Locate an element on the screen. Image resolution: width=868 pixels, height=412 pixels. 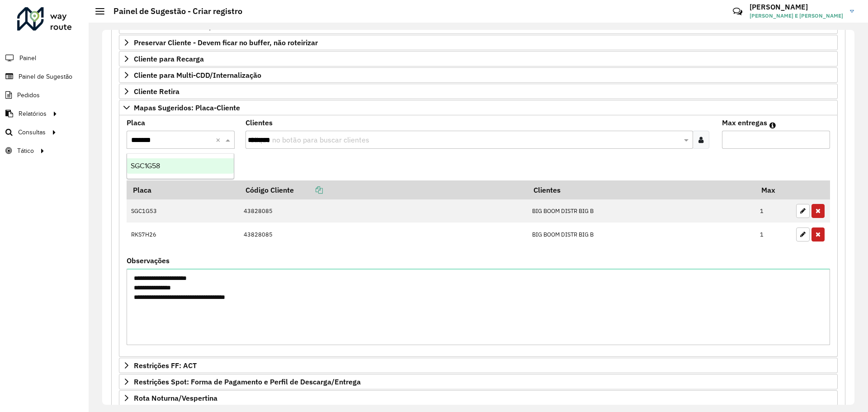
em: Máximo de clientes que serão colocados na mesma rota com os clientes informados is located at coordinates (773, 125).